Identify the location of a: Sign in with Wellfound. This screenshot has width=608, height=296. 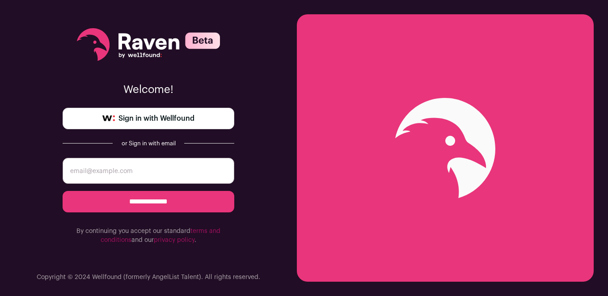
(148, 118).